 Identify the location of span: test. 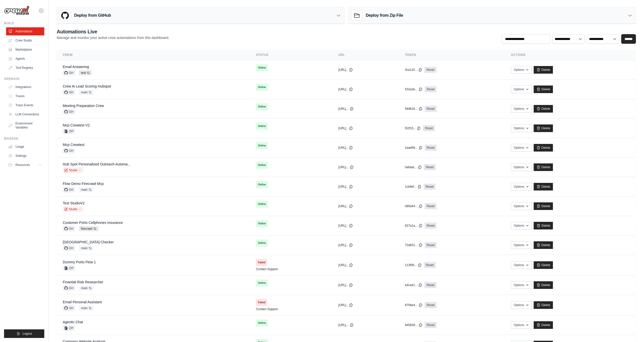
(85, 73).